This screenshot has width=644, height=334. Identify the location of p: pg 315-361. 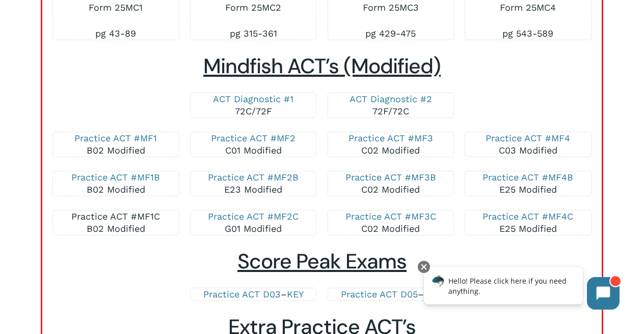
(253, 34).